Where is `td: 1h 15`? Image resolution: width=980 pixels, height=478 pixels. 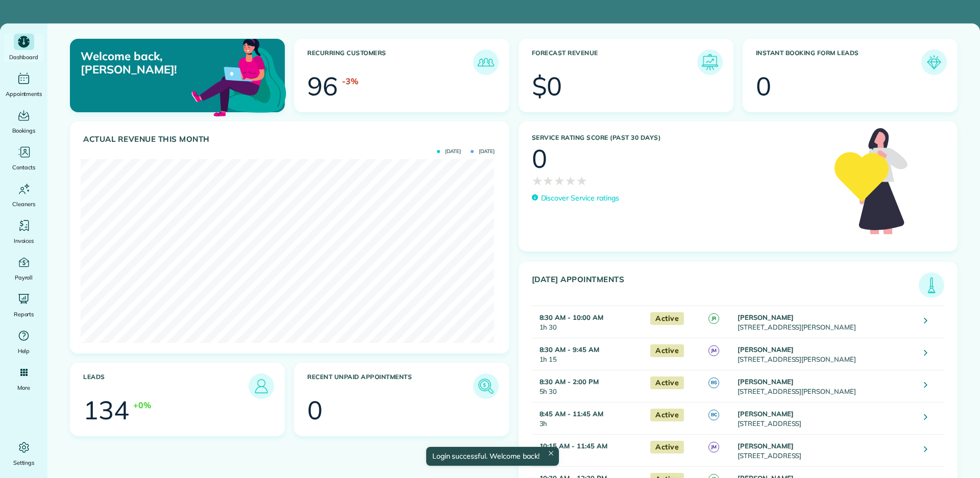
td: 1h 15 is located at coordinates (588, 353).